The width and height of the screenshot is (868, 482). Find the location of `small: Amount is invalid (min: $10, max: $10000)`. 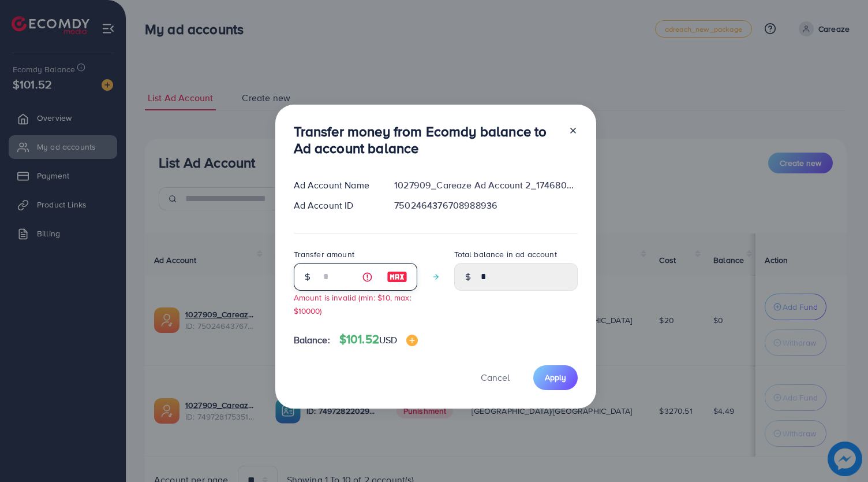

small: Amount is invalid (min: $10, max: $10000) is located at coordinates (352, 304).